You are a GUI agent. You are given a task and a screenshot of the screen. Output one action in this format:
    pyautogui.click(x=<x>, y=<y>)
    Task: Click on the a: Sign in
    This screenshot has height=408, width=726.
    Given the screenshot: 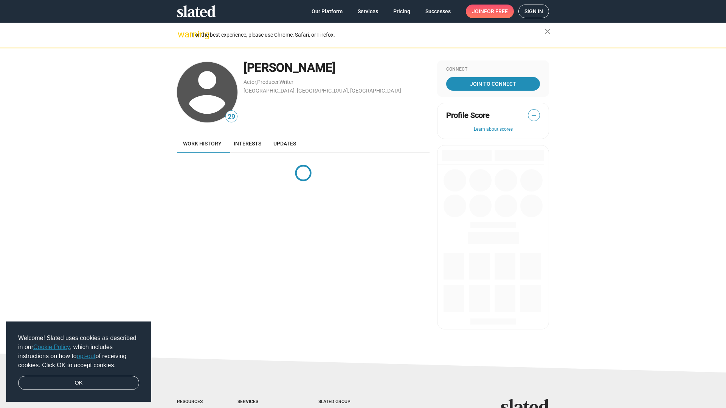 What is the action you would take?
    pyautogui.click(x=533, y=11)
    